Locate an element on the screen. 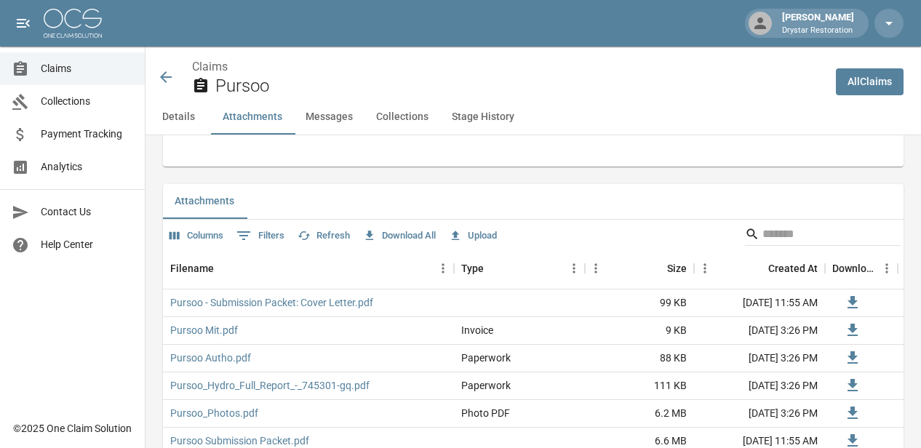 The width and height of the screenshot is (921, 448). a: Pursoo_Photos.pdf is located at coordinates (214, 413).